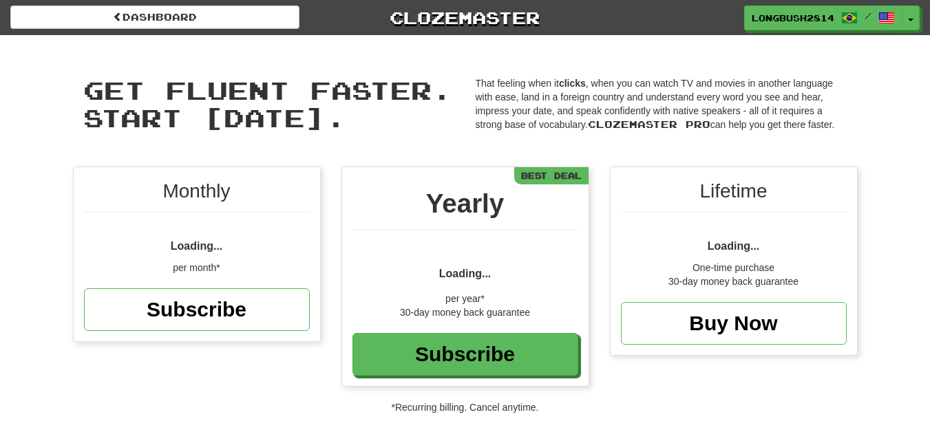 The height and width of the screenshot is (441, 930). Describe the element at coordinates (155, 17) in the screenshot. I see `a: Dashboard` at that location.